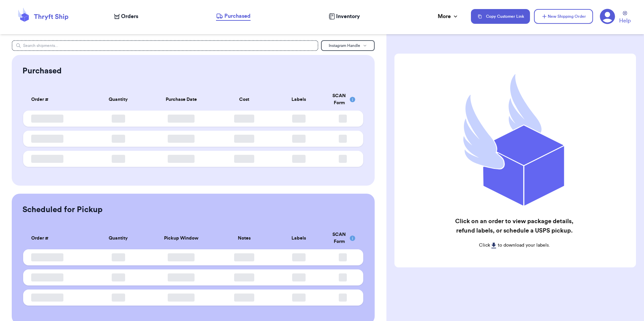  What do you see at coordinates (42, 71) in the screenshot?
I see `h2: Purchased` at bounding box center [42, 71].